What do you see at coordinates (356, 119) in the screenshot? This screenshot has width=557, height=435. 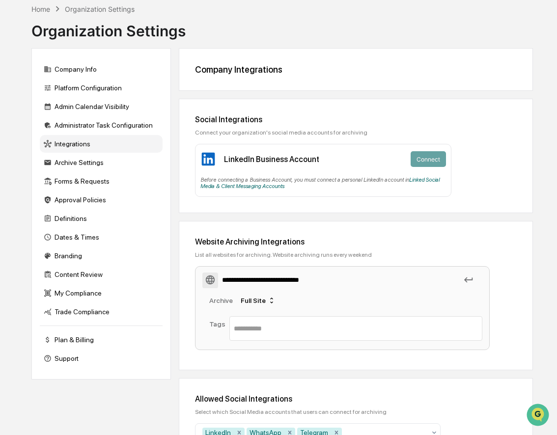 I see `div: Social Integrations` at bounding box center [356, 119].